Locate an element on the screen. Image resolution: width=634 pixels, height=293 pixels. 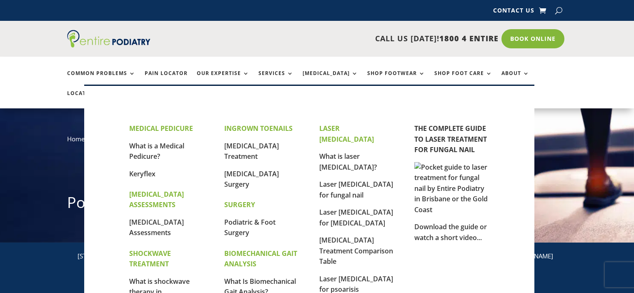
a: About is located at coordinates (515, 79).